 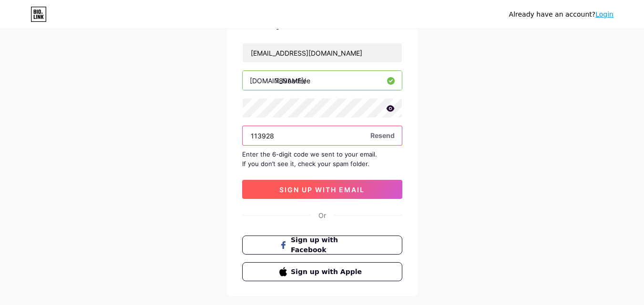 What do you see at coordinates (383, 135) in the screenshot?
I see `span: Resend` at bounding box center [383, 135].